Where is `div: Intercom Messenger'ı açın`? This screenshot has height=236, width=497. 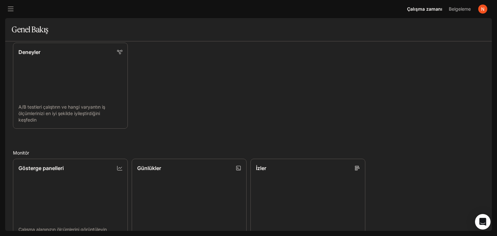
div: Intercom Messenger'ı açın is located at coordinates (483, 222).